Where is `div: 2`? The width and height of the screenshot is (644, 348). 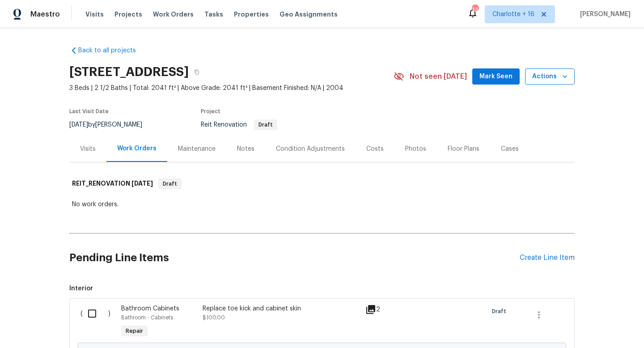
div: 2 is located at coordinates (383, 310).